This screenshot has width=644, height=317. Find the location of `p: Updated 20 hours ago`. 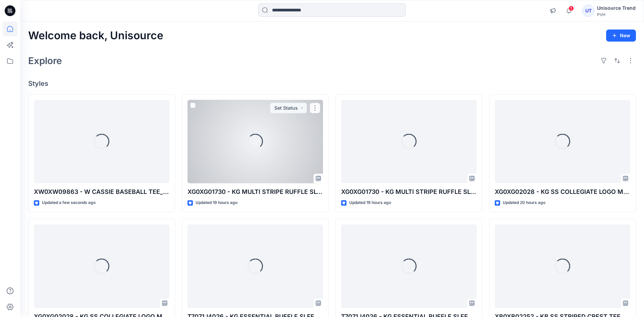

p: Updated 20 hours ago is located at coordinates (524, 203).